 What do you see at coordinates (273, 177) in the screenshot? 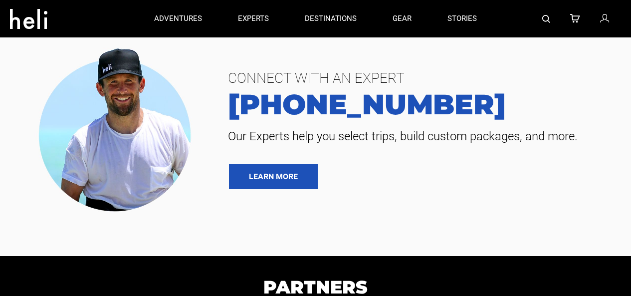
I see `a: LEARN MORE` at bounding box center [273, 177].